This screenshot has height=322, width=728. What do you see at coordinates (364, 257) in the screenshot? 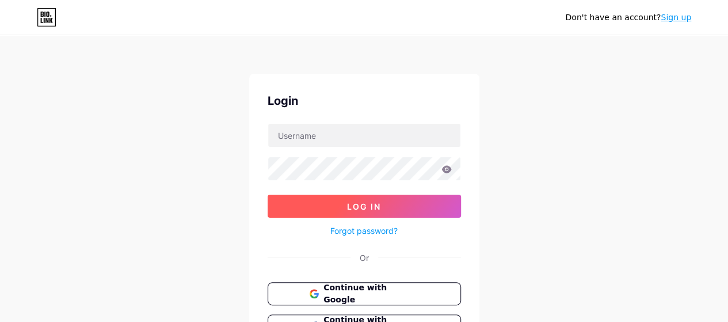
I see `div: Or` at bounding box center [364, 257].